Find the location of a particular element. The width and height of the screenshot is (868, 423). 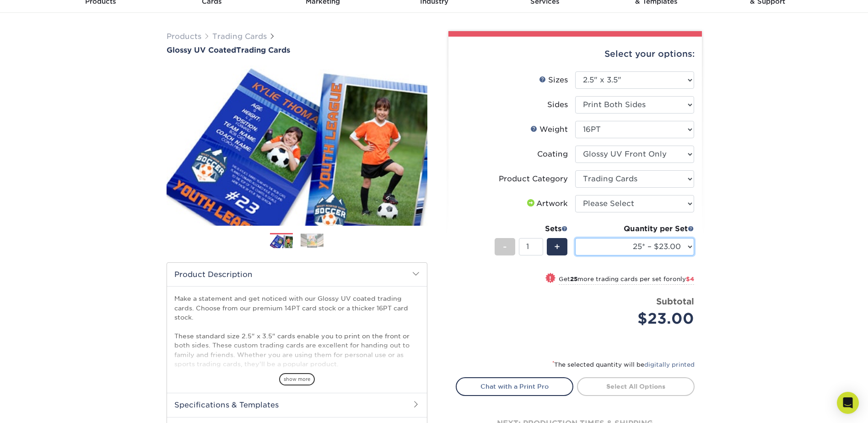

div: Coating is located at coordinates (553, 154).